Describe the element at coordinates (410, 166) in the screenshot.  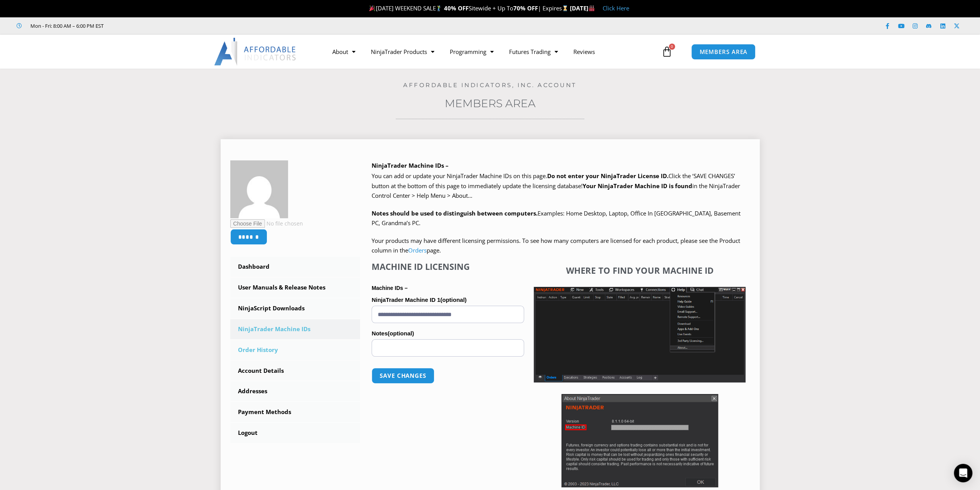
I see `b: NinjaTrader Machine IDs –` at that location.